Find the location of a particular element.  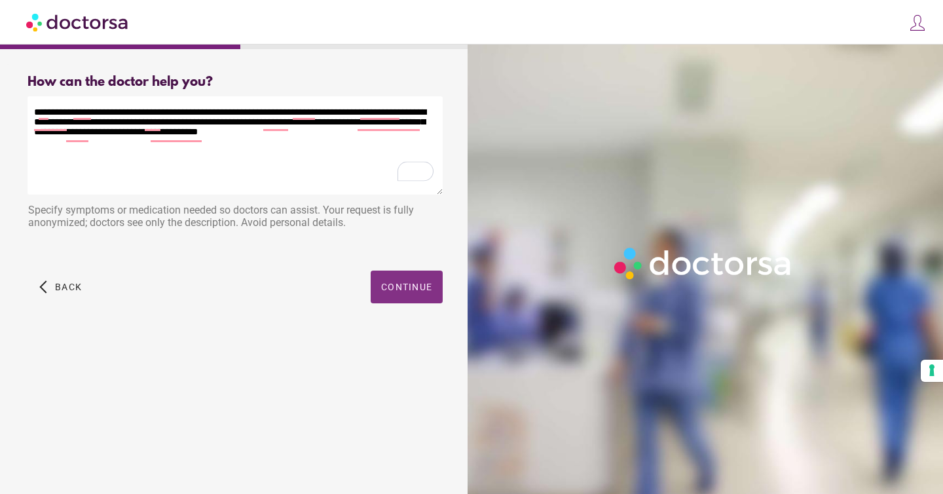

div: How can the doctor help you? is located at coordinates (235, 82).